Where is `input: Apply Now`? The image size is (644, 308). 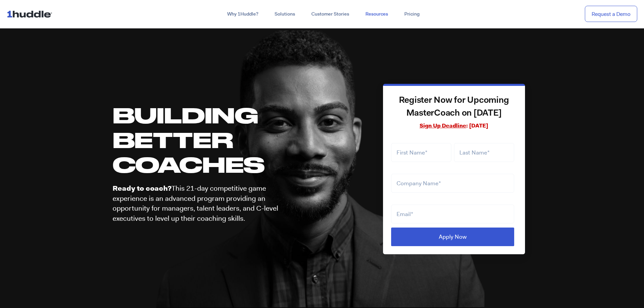 input: Apply Now is located at coordinates (452, 237).